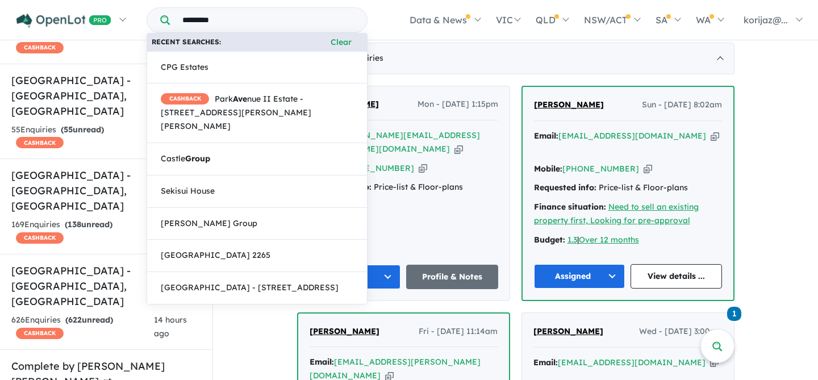 The image size is (818, 380). I want to click on strong: Finance situation:, so click(570, 207).